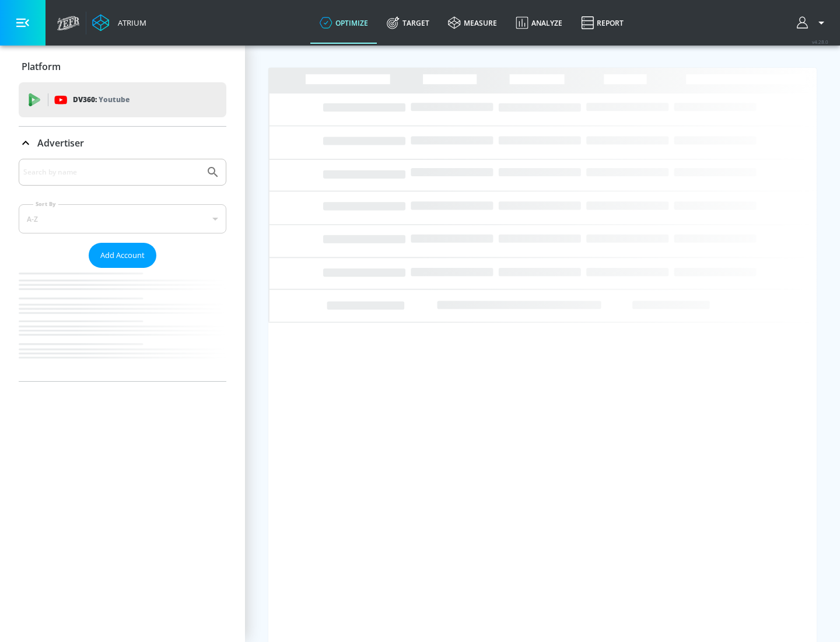 The width and height of the screenshot is (840, 642). What do you see at coordinates (129, 23) in the screenshot?
I see `div: Atrium` at bounding box center [129, 23].